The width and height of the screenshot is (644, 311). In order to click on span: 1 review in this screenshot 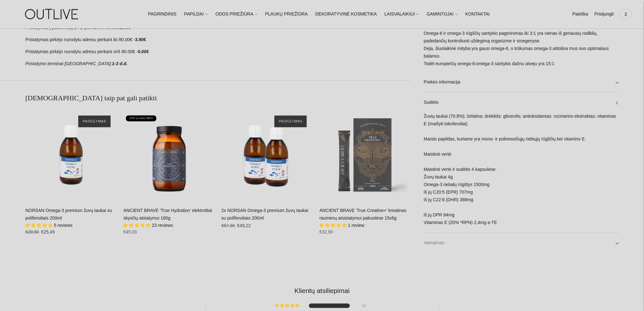, I will do `click(356, 225)`.